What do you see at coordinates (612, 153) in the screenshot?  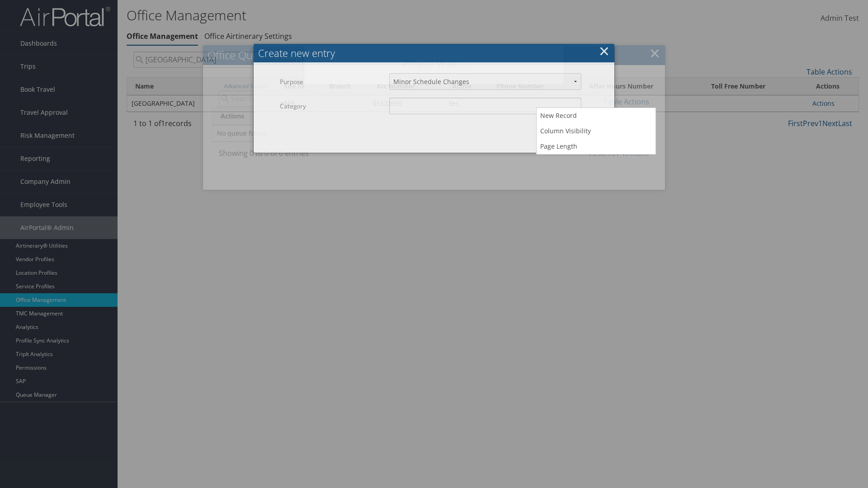 I see `a: Prev` at bounding box center [612, 153].